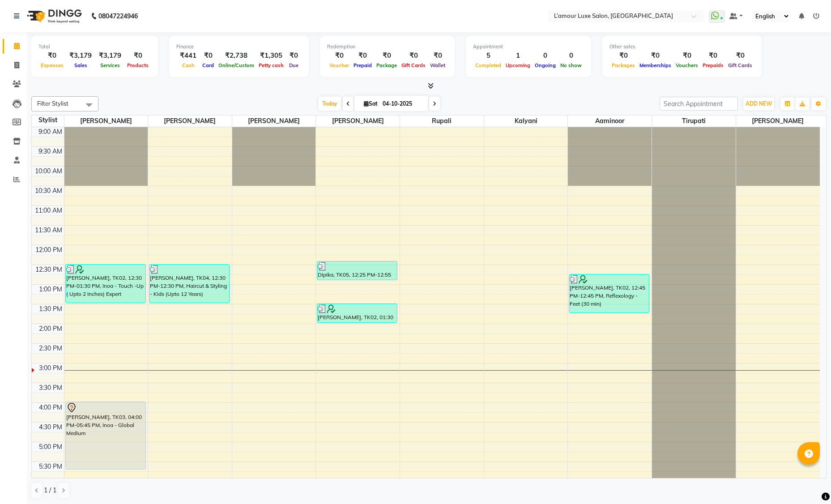 Image resolution: width=831 pixels, height=504 pixels. What do you see at coordinates (370, 103) in the screenshot?
I see `span: Sat` at bounding box center [370, 103].